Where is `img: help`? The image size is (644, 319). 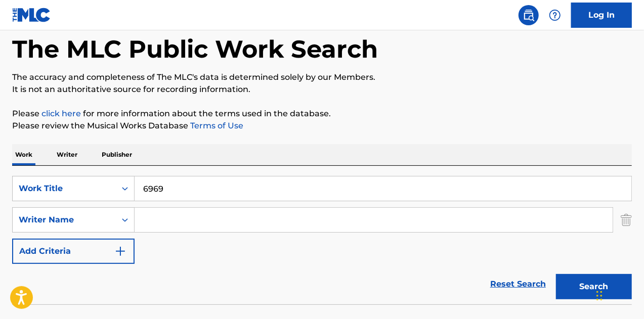
img: help is located at coordinates (554, 15).